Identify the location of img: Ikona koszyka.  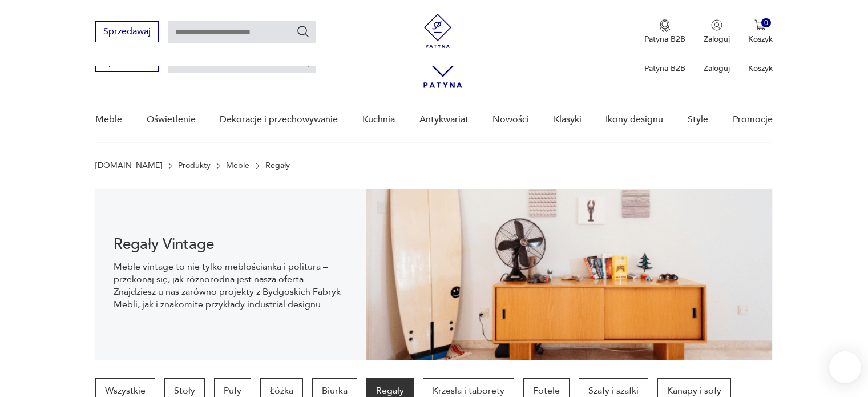
(760, 25).